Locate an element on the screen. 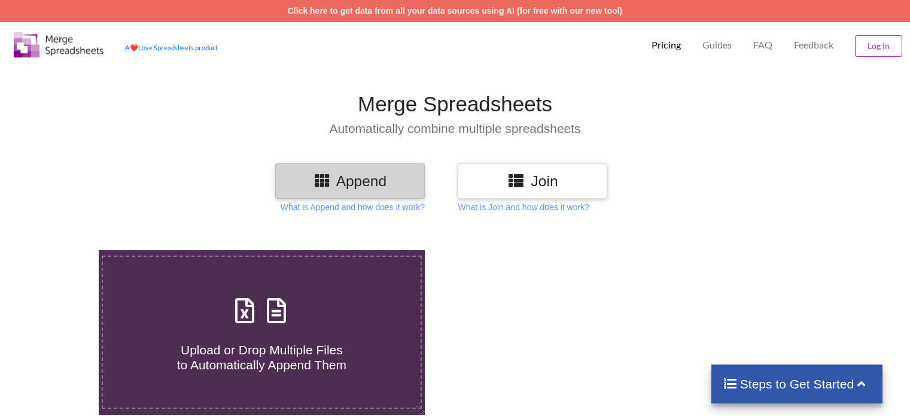 Image resolution: width=910 pixels, height=416 pixels. span: heart is located at coordinates (134, 47).